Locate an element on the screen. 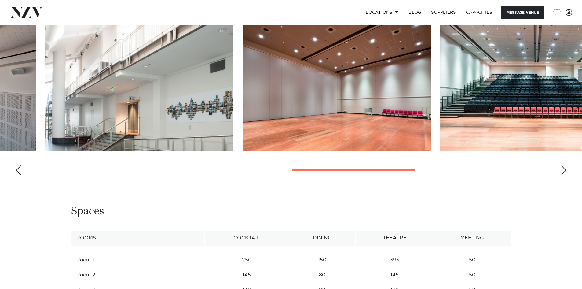 The height and width of the screenshot is (289, 582). img: nzv-logo.png is located at coordinates (26, 12).